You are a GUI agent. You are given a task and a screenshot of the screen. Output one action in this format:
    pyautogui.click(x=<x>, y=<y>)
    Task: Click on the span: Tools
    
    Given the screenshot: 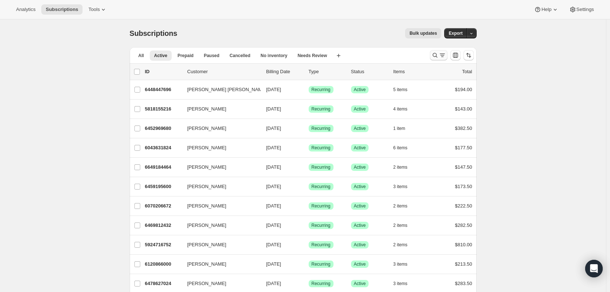 What is the action you would take?
    pyautogui.click(x=94, y=10)
    